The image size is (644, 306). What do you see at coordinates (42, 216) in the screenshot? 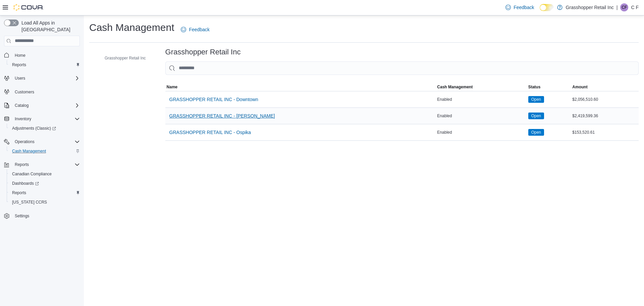
I see `button: Settings` at bounding box center [42, 216].